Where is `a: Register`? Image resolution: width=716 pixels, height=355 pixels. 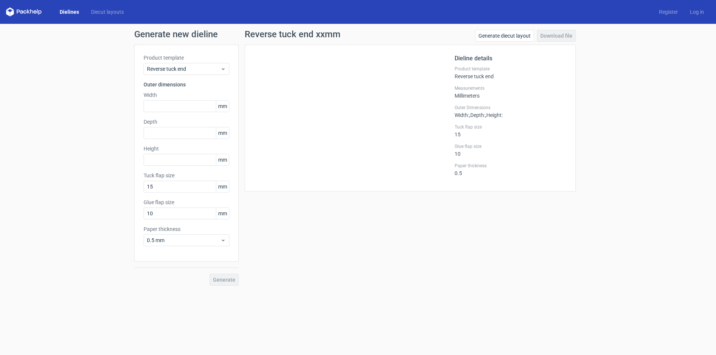
a: Register is located at coordinates (668, 12).